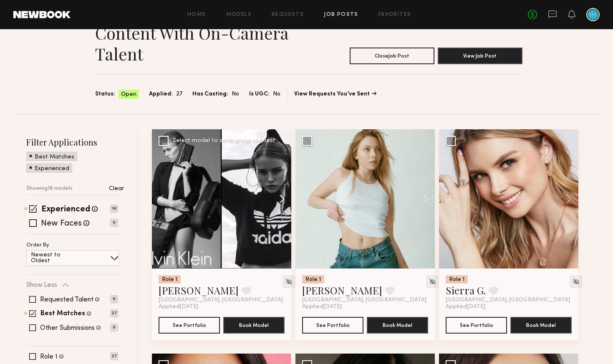  What do you see at coordinates (480, 56) in the screenshot?
I see `a: View Job Post` at bounding box center [480, 56].